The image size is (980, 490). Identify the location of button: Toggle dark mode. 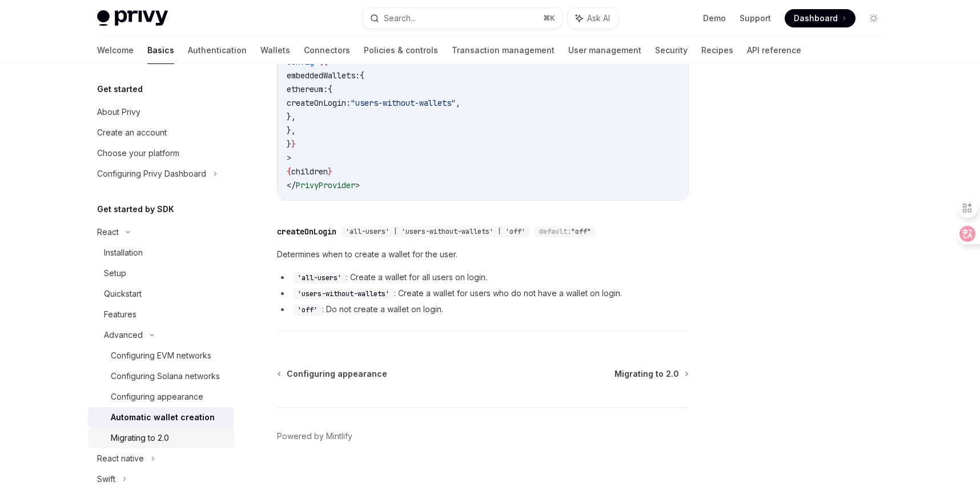
(874, 18).